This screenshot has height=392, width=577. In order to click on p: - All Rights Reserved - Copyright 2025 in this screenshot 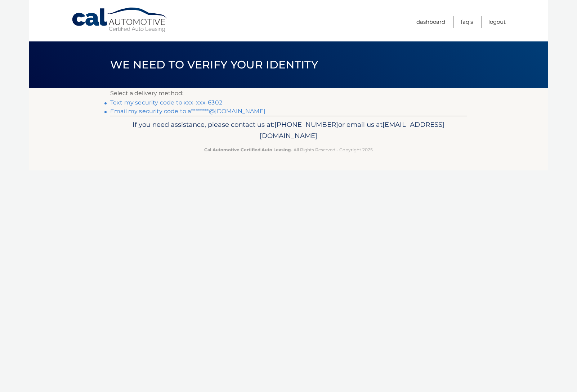, I will do `click(288, 150)`.